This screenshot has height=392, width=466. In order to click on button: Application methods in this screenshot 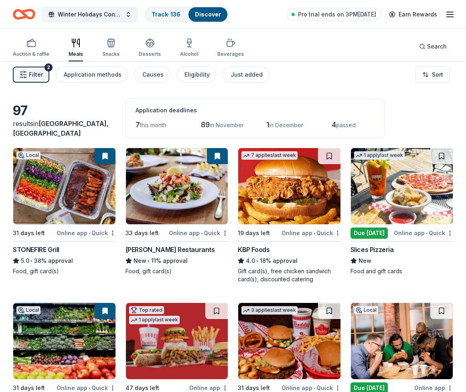, I will do `click(92, 75)`.